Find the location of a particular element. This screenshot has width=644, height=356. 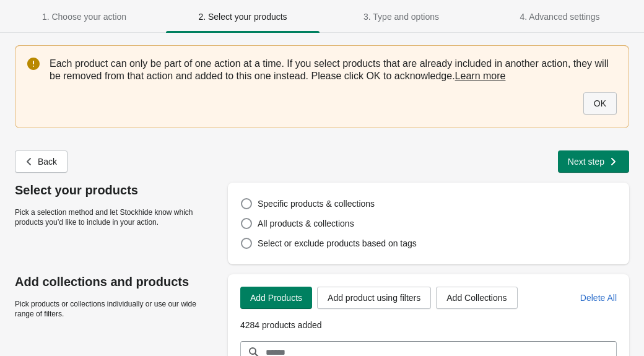

button: OK is located at coordinates (600, 104).